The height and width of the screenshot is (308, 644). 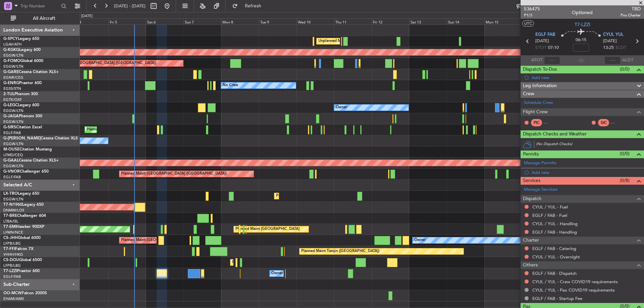 I want to click on span: G-JAGA, so click(x=11, y=117).